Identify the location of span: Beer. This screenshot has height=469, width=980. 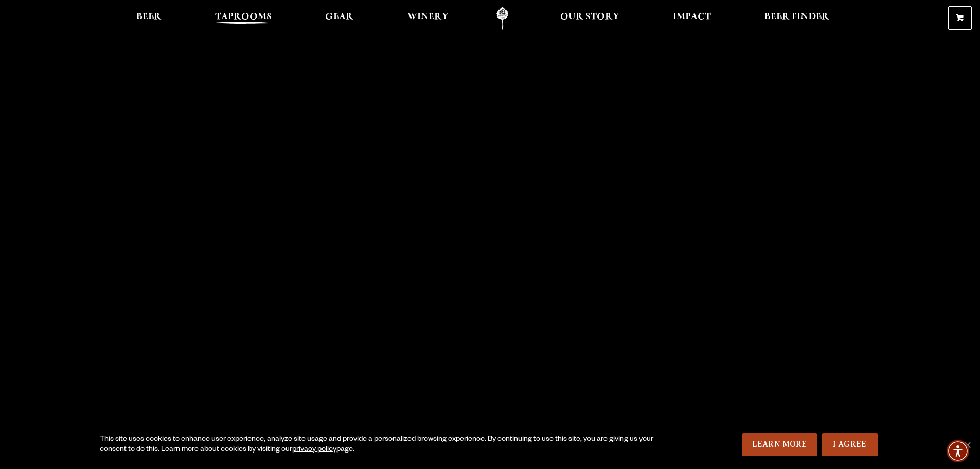
(149, 17).